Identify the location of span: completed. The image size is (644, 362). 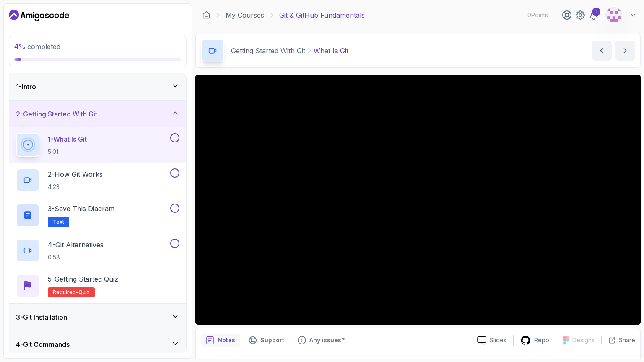
(37, 47).